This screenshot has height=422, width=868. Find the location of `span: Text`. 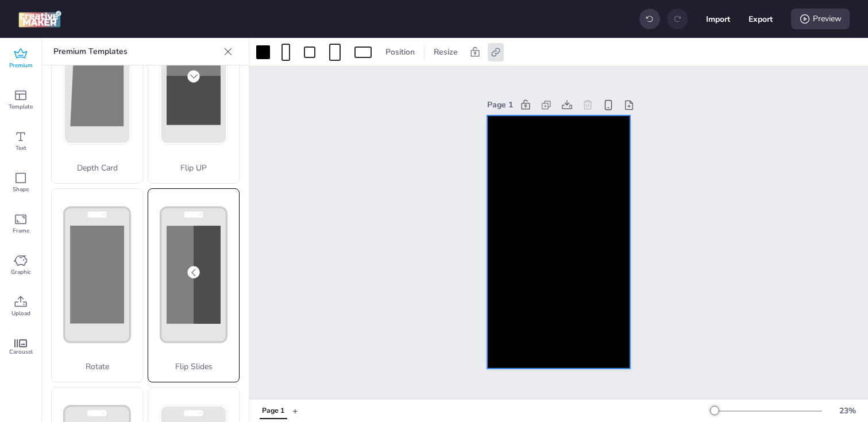

span: Text is located at coordinates (21, 148).